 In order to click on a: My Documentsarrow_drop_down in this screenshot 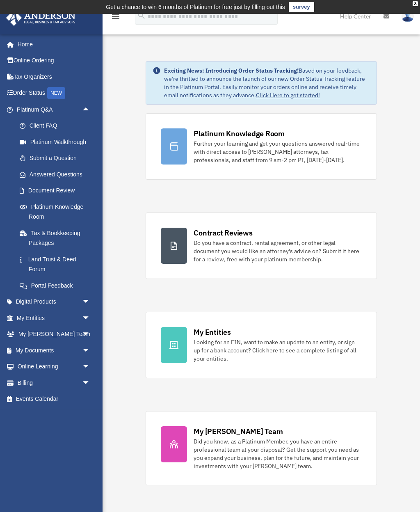, I will do `click(54, 351)`.